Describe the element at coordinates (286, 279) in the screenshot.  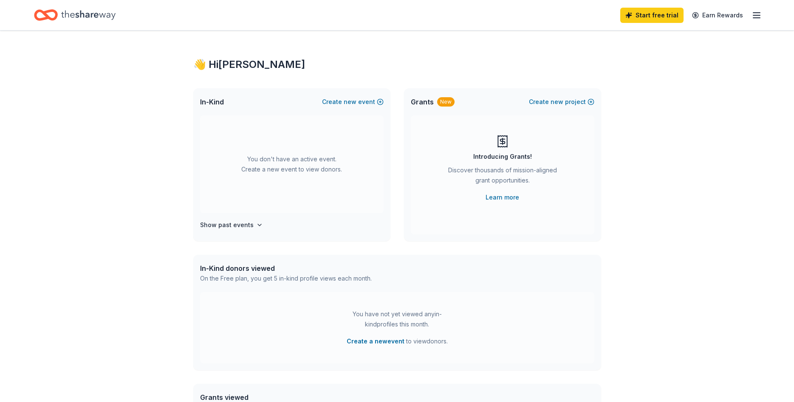
I see `div: On the Free plan, you get 5 in-kind profile views each month.` at that location.